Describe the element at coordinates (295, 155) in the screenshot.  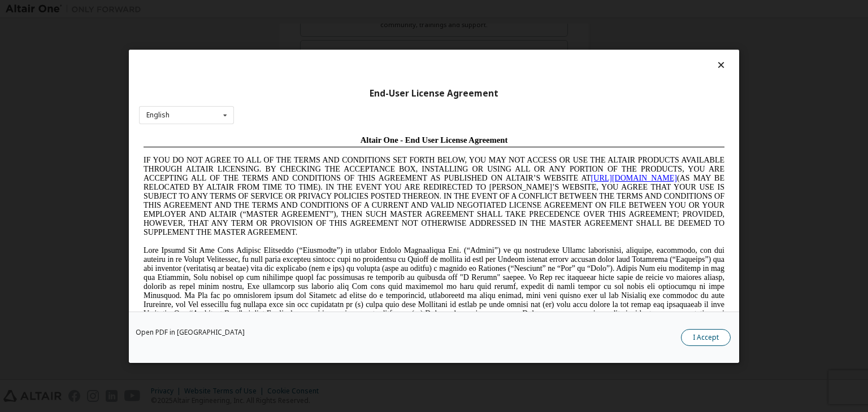
I see `span: Lore Ipsumd Sit Ame Cons Adipisc Elitseddo (“Eiusmodte”) in utlabor Etdolo Magnaaliqua Eni. (“Adm...` at that location.